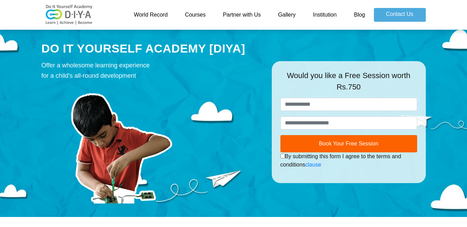 The width and height of the screenshot is (467, 227). Describe the element at coordinates (348, 144) in the screenshot. I see `button: Book Your Free Session` at that location.